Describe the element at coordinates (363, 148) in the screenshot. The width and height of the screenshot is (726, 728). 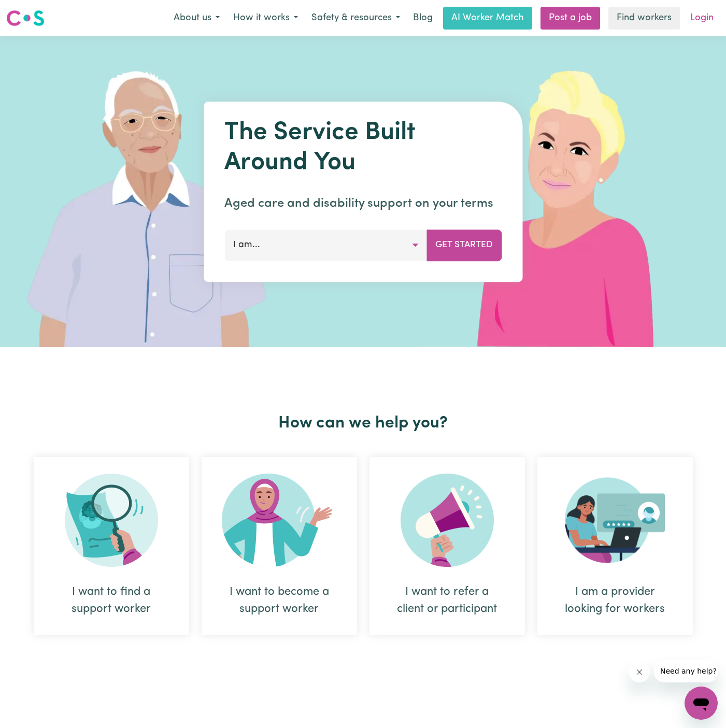
I see `h1: The Service Built Around You` at that location.